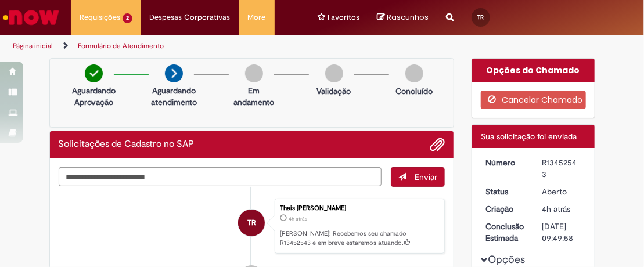  What do you see at coordinates (562, 168) in the screenshot?
I see `div: R13452543` at bounding box center [562, 168].